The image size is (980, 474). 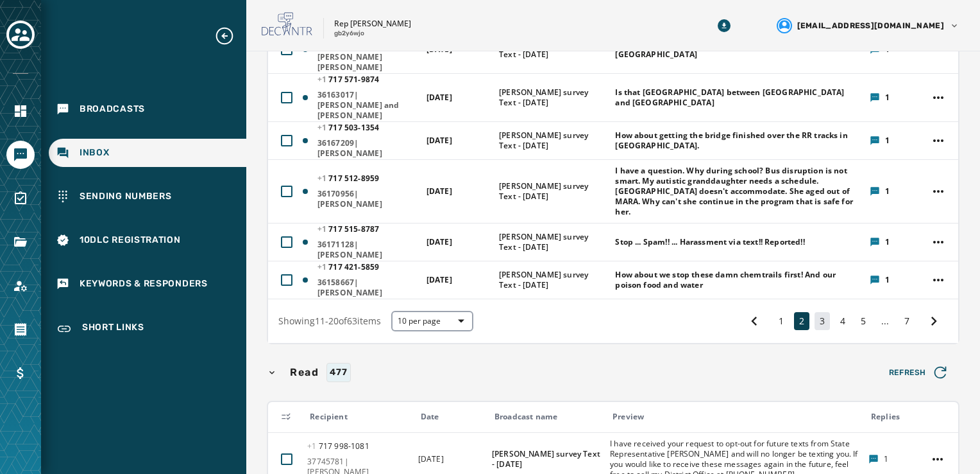 I want to click on button: 2, so click(x=802, y=321).